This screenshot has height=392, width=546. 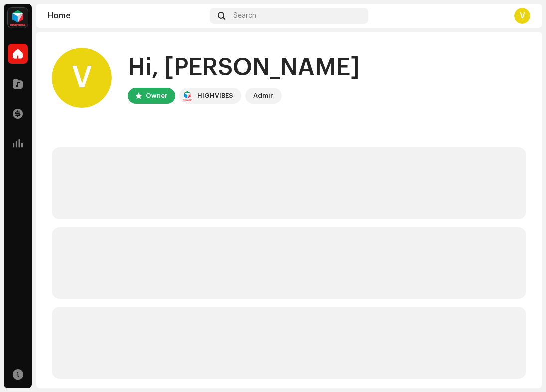 I want to click on div: HIGHVIBES, so click(x=215, y=96).